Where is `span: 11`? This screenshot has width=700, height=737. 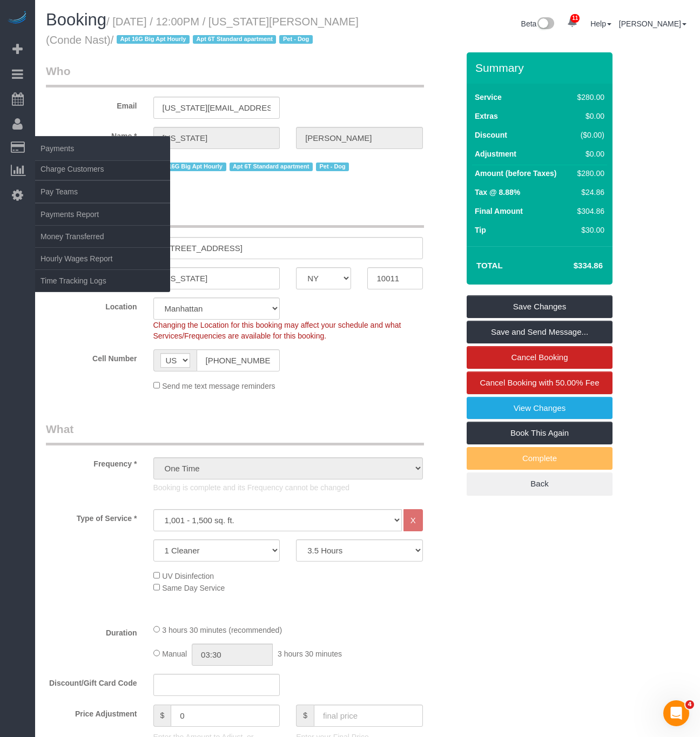 span: 11 is located at coordinates (574, 18).